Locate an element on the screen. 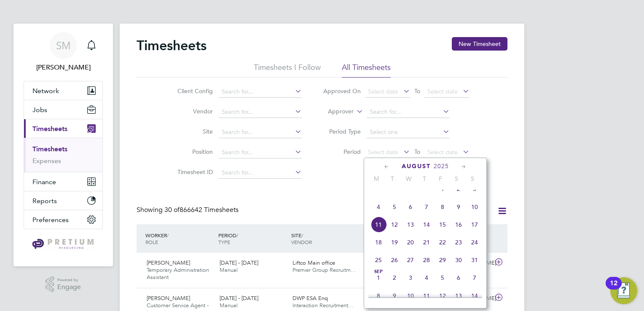  div: Timesheets is located at coordinates (63, 155).